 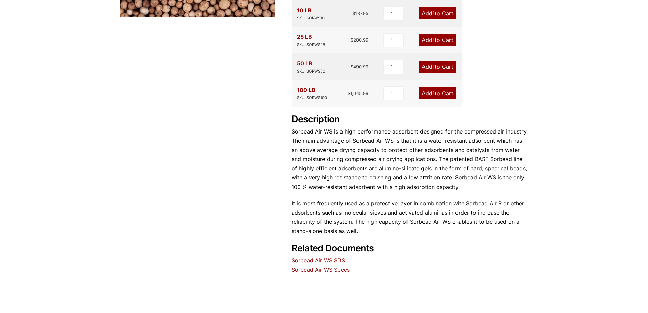 I want to click on h2: Description, so click(x=410, y=119).